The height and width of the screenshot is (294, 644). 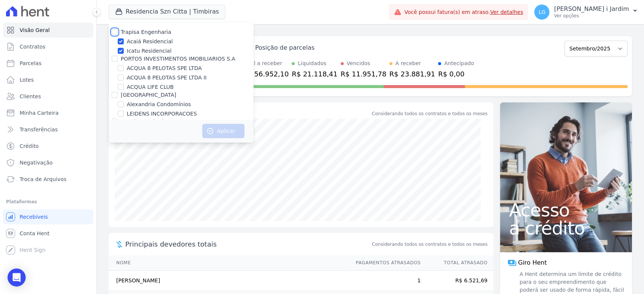 What do you see at coordinates (34, 233) in the screenshot?
I see `span: Conta Hent` at bounding box center [34, 233].